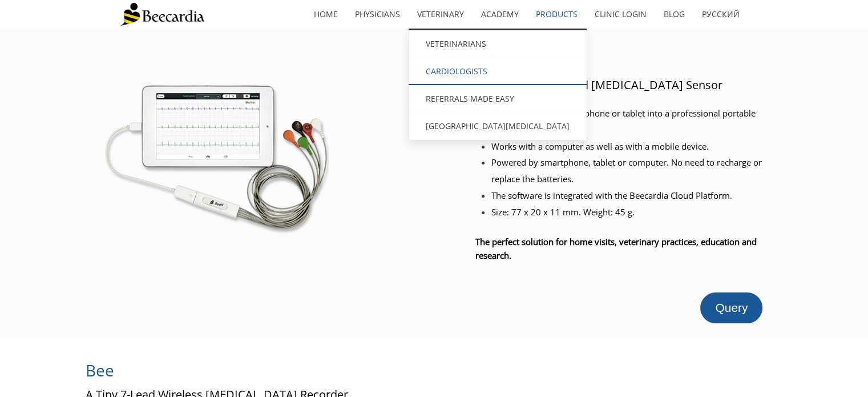 The width and height of the screenshot is (868, 397). I want to click on a: Veterinary, so click(440, 14).